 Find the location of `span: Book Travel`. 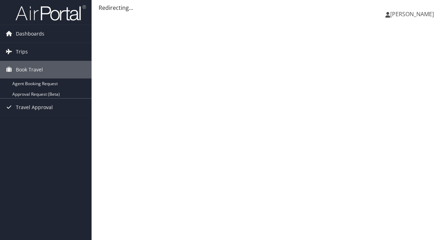

span: Book Travel is located at coordinates (29, 70).